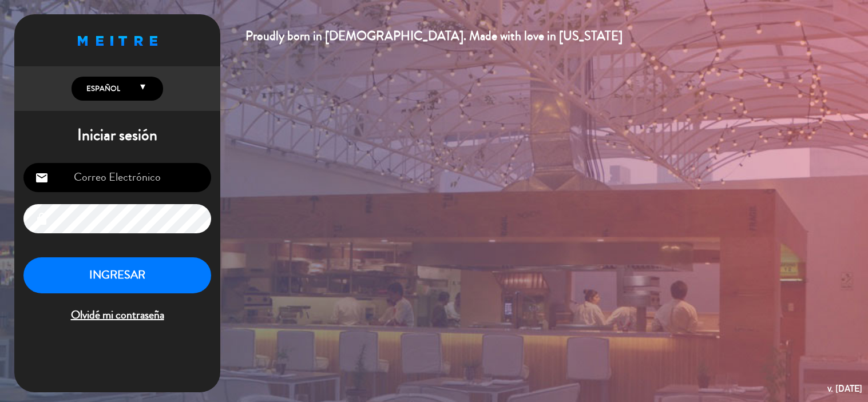  What do you see at coordinates (42, 178) in the screenshot?
I see `i: email` at bounding box center [42, 178].